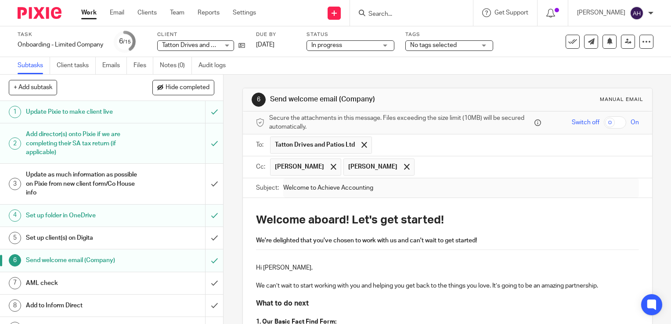 The image size is (671, 324). I want to click on span: On, so click(635, 123).